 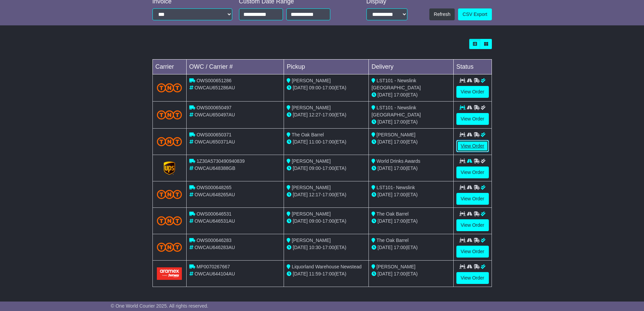 What do you see at coordinates (411, 67) in the screenshot?
I see `td: Delivery` at bounding box center [411, 67].